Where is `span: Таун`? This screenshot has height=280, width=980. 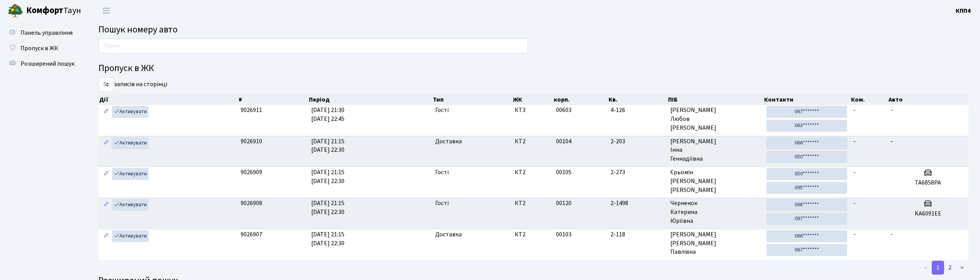
span: Таун is located at coordinates (54, 11).